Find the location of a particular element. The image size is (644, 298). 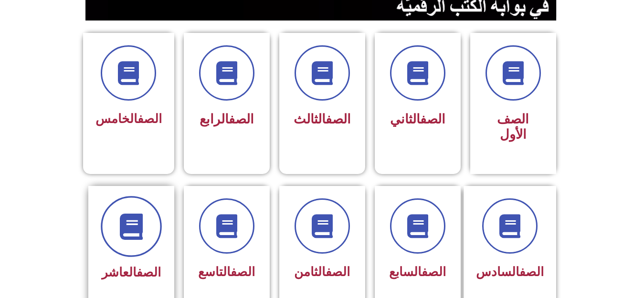

span: الخامس is located at coordinates (129, 119).